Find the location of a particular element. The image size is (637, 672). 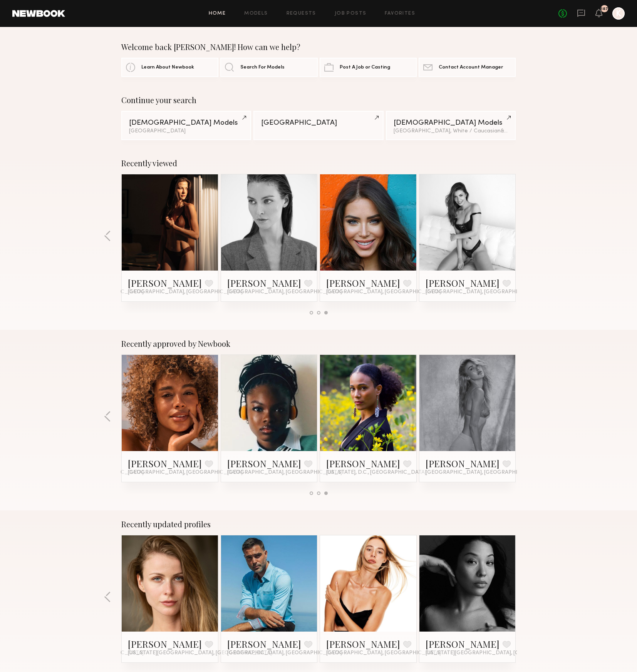

a: K is located at coordinates (618, 14).